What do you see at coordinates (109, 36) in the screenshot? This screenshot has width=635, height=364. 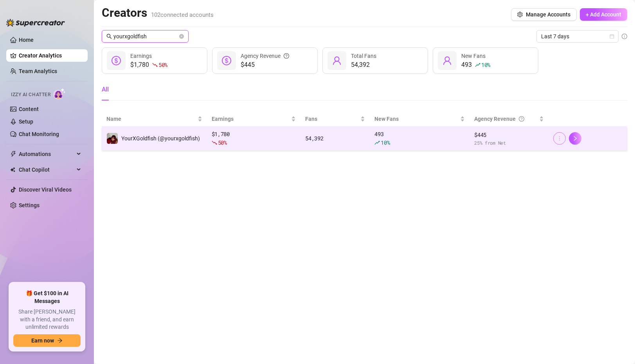 I see `span: search` at bounding box center [109, 36].